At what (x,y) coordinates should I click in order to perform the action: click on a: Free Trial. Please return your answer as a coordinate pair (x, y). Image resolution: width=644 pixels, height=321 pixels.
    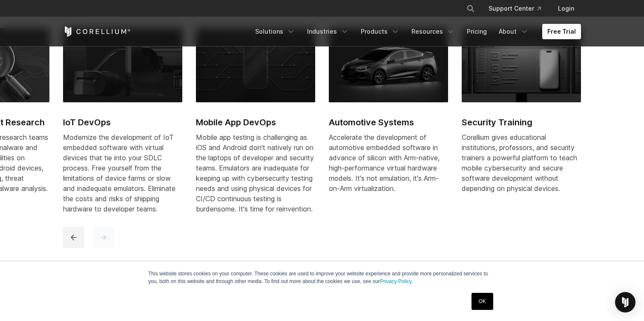
    Looking at the image, I should click on (561, 31).